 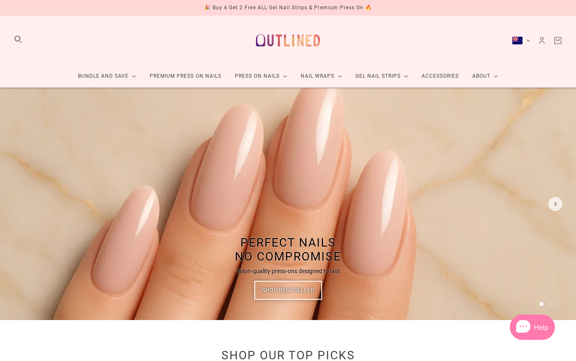 What do you see at coordinates (288, 290) in the screenshot?
I see `a: Shop Best Seller` at bounding box center [288, 290].